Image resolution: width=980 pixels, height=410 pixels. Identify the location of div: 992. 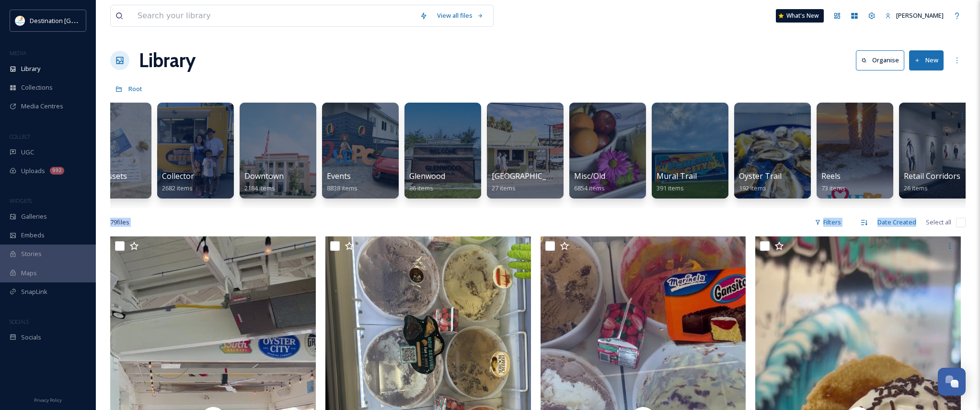
(57, 171).